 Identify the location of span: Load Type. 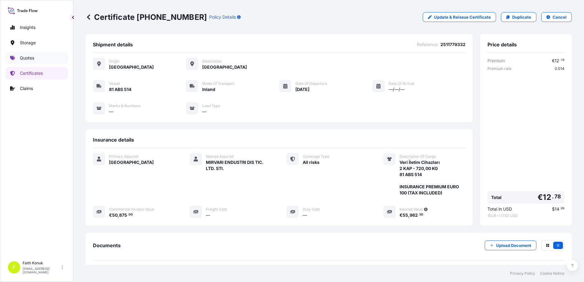
(211, 106).